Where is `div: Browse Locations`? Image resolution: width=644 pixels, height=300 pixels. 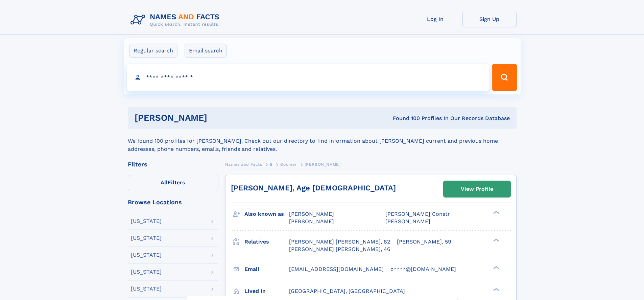 div: Browse Locations is located at coordinates (173, 202).